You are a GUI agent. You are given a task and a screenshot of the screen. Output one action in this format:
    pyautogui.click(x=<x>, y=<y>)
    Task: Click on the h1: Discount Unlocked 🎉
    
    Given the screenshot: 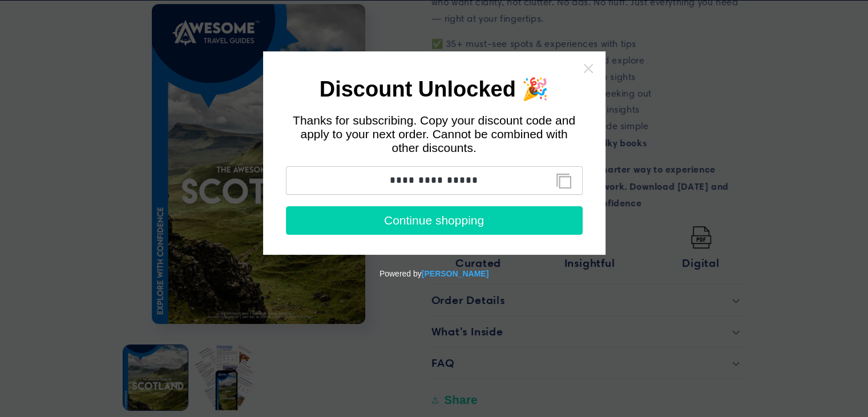 What is the action you would take?
    pyautogui.click(x=434, y=89)
    